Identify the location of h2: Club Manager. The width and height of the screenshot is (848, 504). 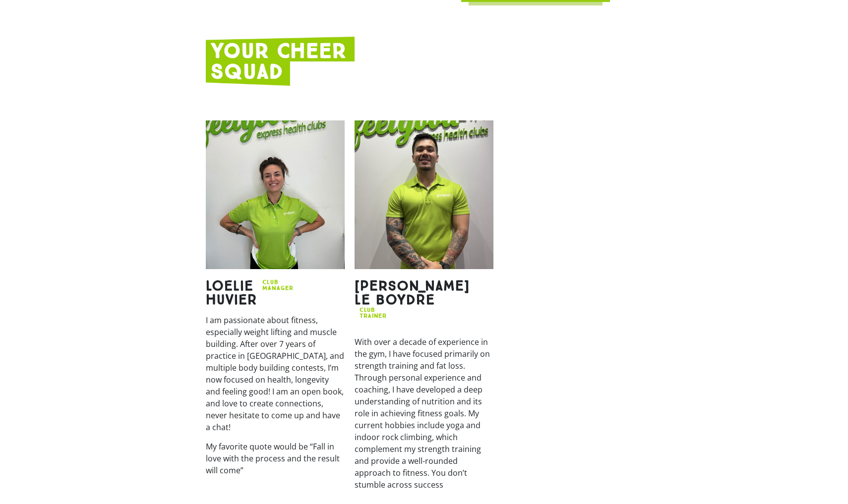
(278, 285).